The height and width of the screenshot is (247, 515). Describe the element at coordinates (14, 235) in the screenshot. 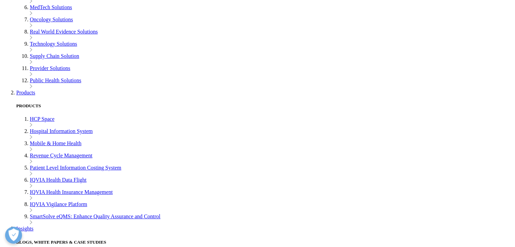

I see `button: Open Preferences` at that location.